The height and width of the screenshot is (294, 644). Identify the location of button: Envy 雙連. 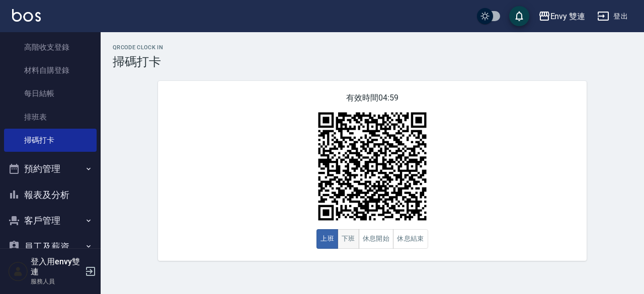
(562, 16).